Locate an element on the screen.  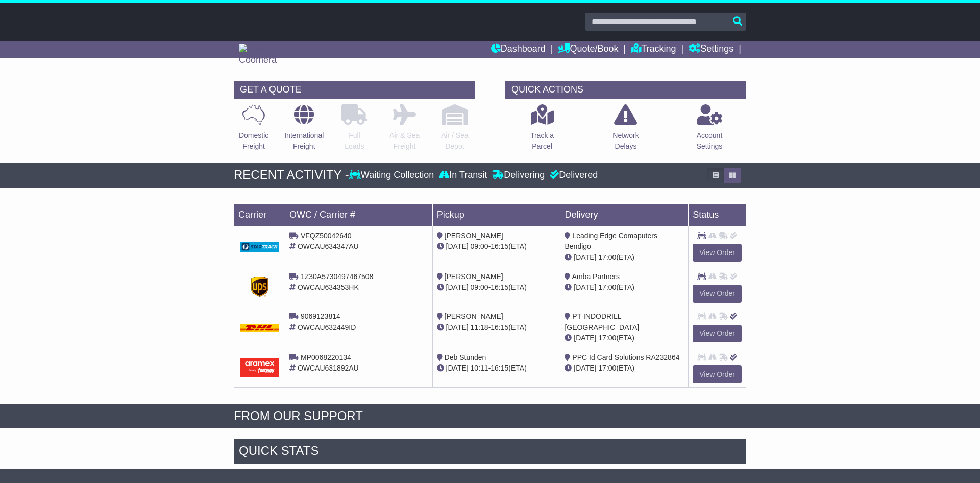
span: Amba Partners is located at coordinates (595, 276).